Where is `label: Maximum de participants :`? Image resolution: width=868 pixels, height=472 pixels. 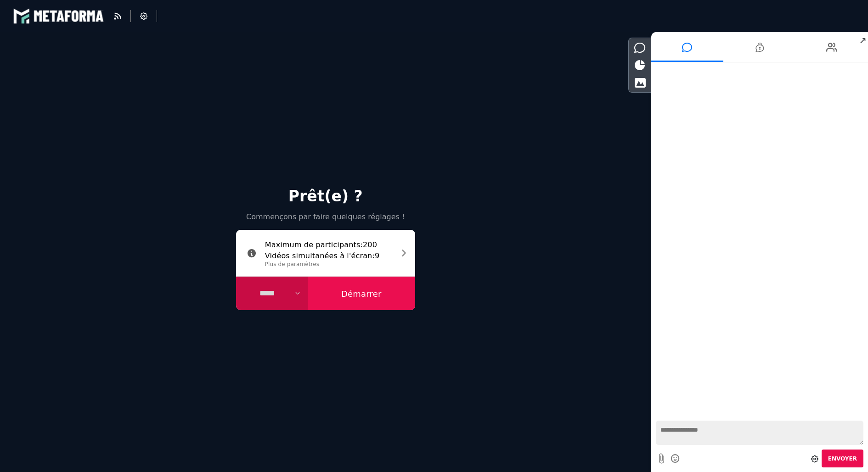 label: Maximum de participants : is located at coordinates (313, 245).